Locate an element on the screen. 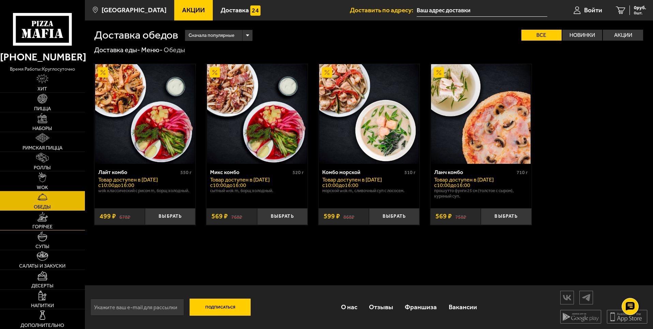 The width and height of the screenshot is (653, 329). img: vk is located at coordinates (567, 297).